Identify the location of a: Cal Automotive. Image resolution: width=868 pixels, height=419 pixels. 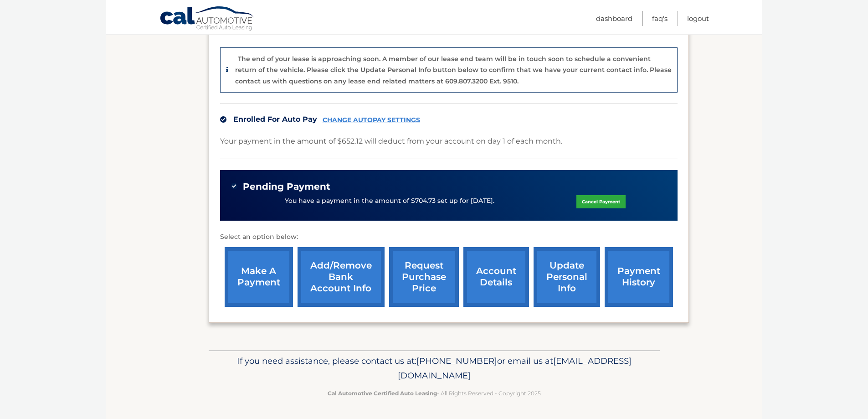
(207, 19).